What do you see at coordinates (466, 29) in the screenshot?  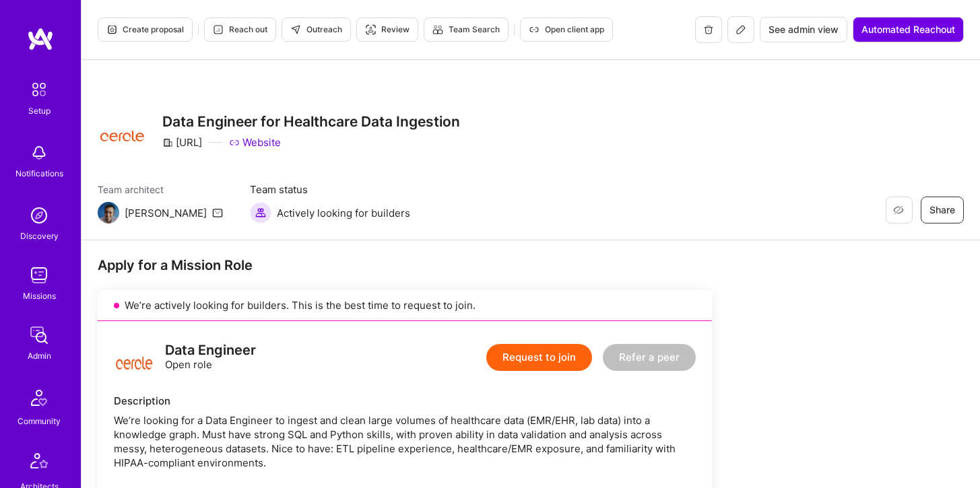 I see `button: Team Search` at bounding box center [466, 29].